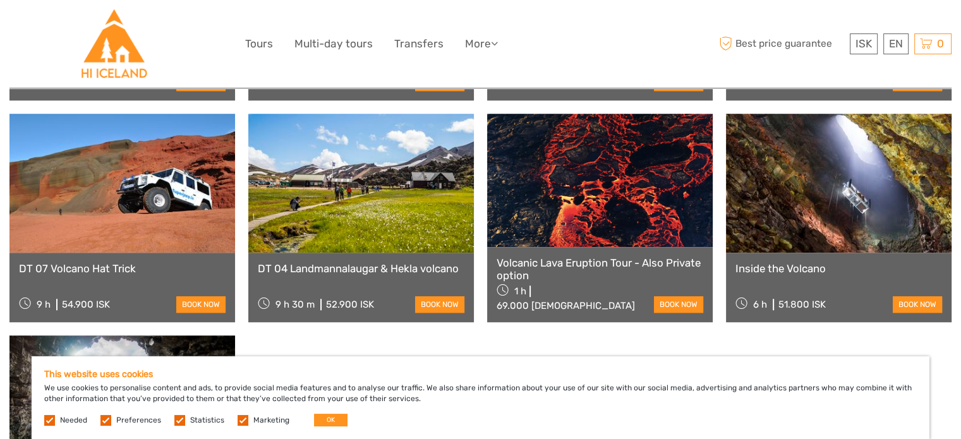 The width and height of the screenshot is (961, 439). Describe the element at coordinates (760, 305) in the screenshot. I see `span: 6 h` at that location.